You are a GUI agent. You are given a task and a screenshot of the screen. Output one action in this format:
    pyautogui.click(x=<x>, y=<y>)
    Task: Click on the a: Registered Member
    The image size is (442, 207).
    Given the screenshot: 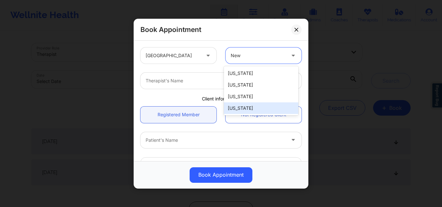 What is the action you would take?
    pyautogui.click(x=178, y=115)
    